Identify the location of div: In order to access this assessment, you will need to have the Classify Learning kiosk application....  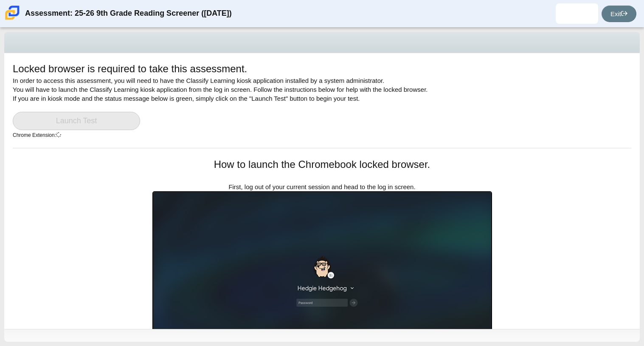
(322, 104).